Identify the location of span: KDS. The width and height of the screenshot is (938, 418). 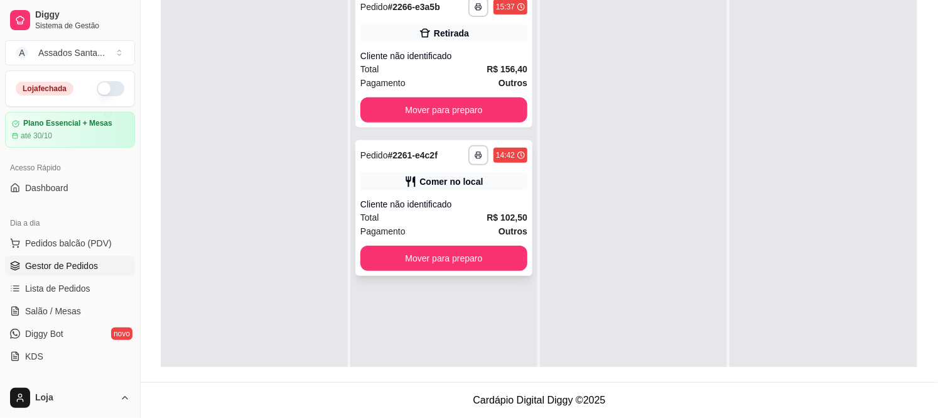
(34, 356).